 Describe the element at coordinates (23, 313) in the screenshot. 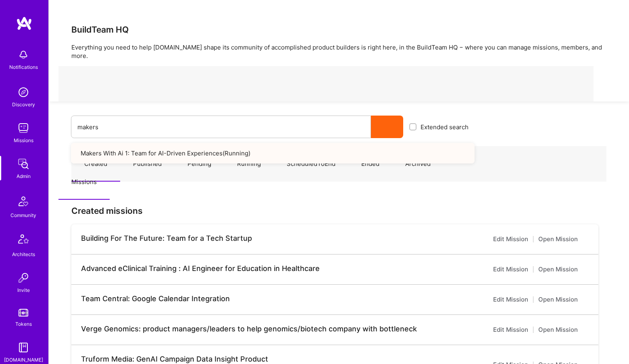

I see `img: tokens` at that location.